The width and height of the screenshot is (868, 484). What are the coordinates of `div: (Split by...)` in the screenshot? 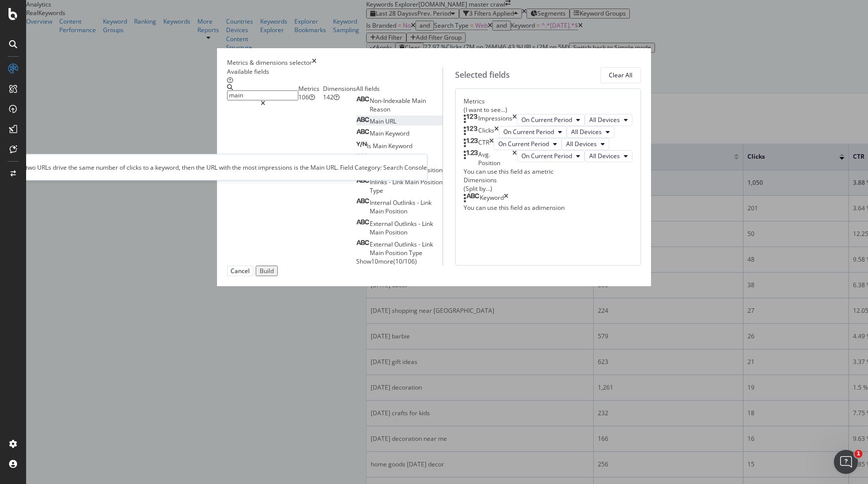 It's located at (548, 188).